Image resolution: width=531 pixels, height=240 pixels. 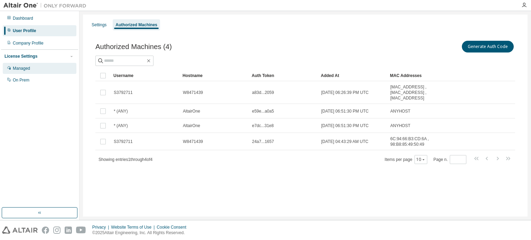 What do you see at coordinates (57, 230) in the screenshot?
I see `img: instagram.svg` at bounding box center [57, 230].